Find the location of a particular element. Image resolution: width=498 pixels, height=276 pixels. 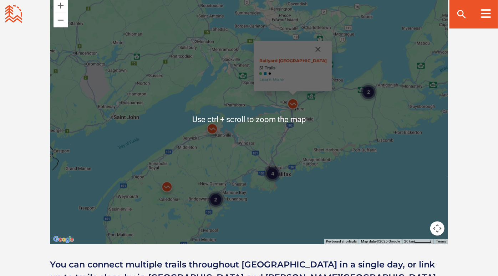

img: Black Diamond is located at coordinates (270, 74).